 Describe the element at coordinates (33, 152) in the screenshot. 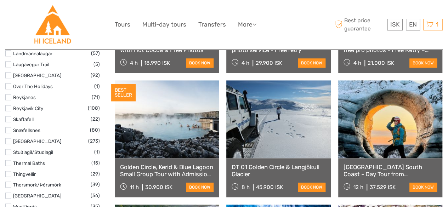

I see `a: Stuðlagil/Studlagil` at that location.